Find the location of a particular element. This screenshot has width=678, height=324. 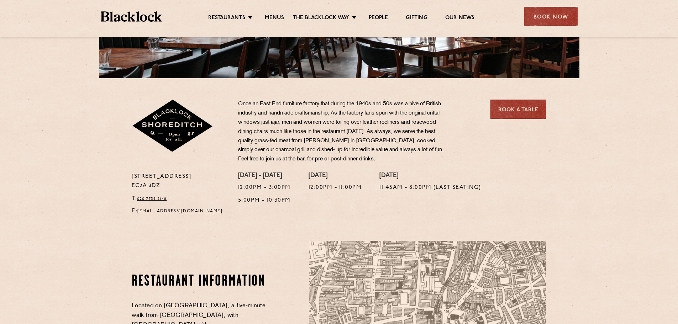

h2: Restaurant Information is located at coordinates (200, 282).